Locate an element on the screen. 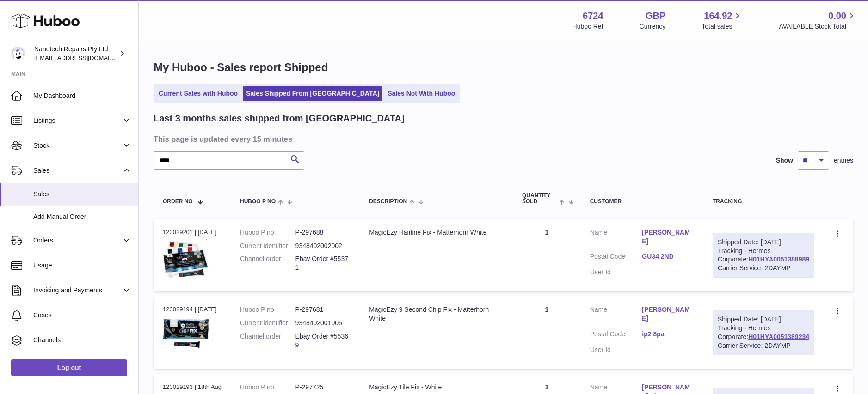  div: Tracking is located at coordinates (764, 201).